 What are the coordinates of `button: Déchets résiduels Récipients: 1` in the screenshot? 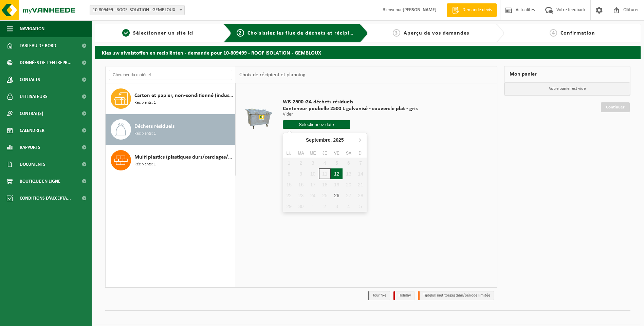 It's located at (170, 129).